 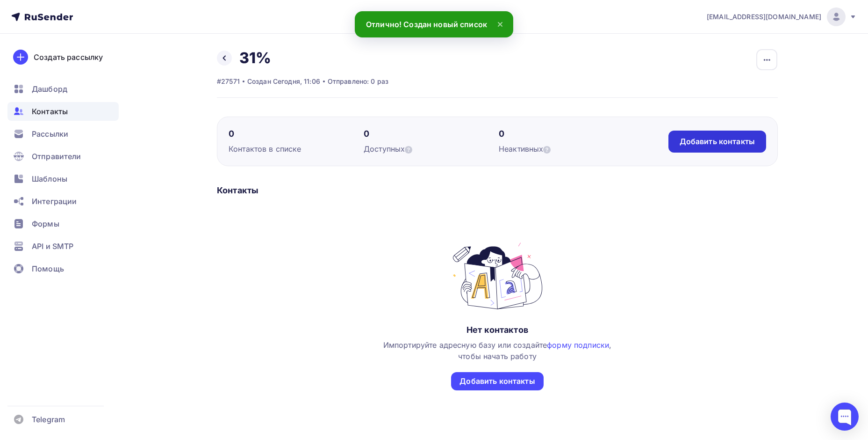 What do you see at coordinates (296, 149) in the screenshot?
I see `div: Контактов в списке` at bounding box center [296, 149].